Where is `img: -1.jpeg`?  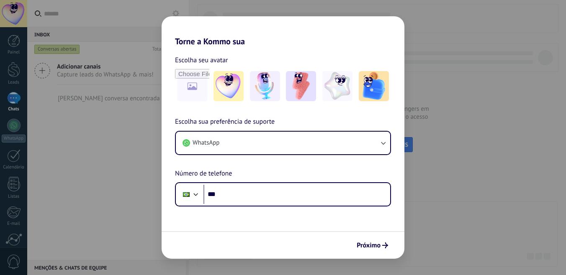
img: -1.jpeg is located at coordinates (228, 86).